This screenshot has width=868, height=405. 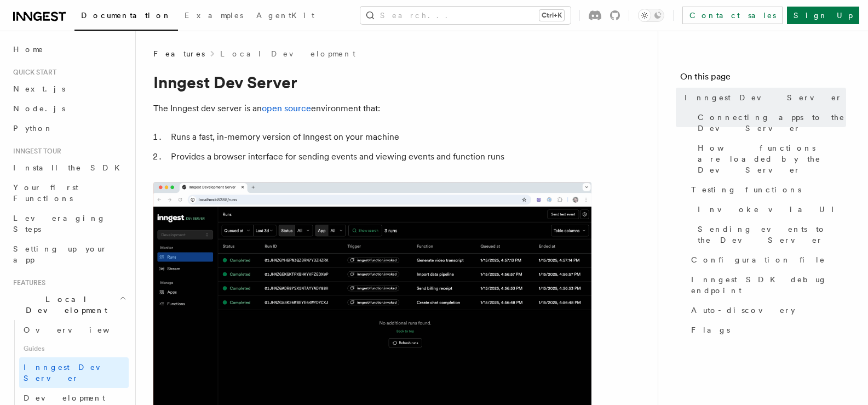 What do you see at coordinates (379, 137) in the screenshot?
I see `li: Runs a fast, in-memory version of Inngest on your machine` at bounding box center [379, 137].